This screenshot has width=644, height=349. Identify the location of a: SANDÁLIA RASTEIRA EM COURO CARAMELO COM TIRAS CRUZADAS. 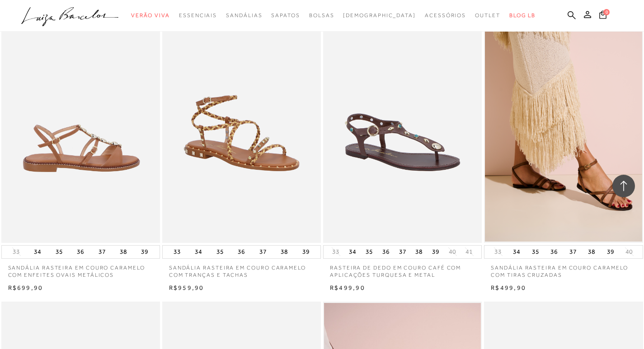
(563, 269).